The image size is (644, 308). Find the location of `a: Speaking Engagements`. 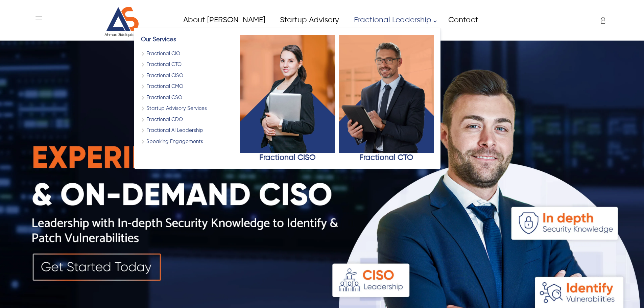

a: Speaking Engagements is located at coordinates (189, 142).